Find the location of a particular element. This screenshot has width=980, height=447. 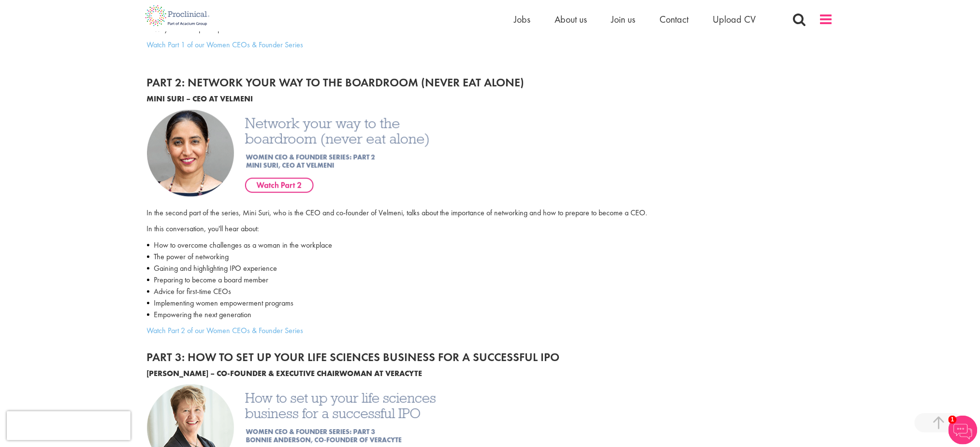

a: Join us is located at coordinates (624, 19).